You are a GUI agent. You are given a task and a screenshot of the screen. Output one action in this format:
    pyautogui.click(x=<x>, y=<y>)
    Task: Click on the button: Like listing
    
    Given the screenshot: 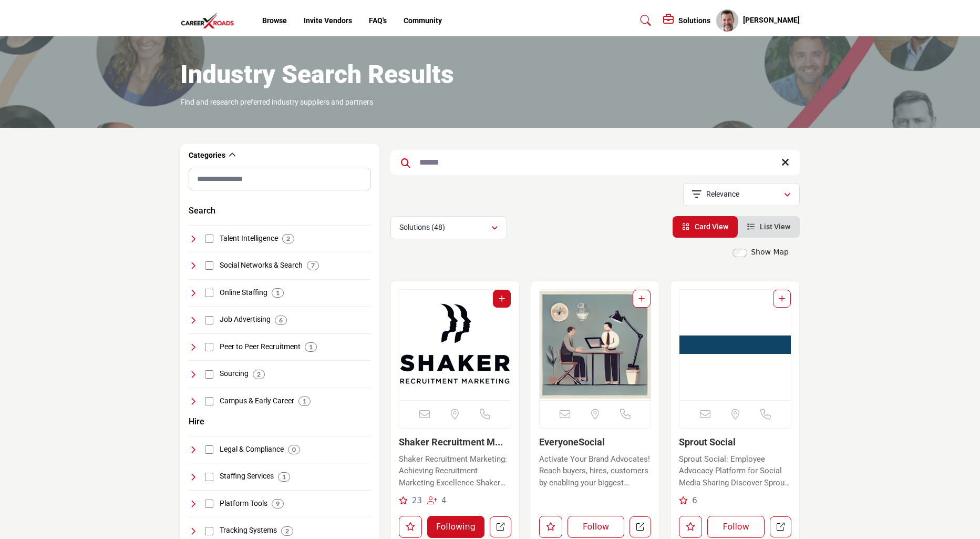 What is the action you would take?
    pyautogui.click(x=551, y=526)
    